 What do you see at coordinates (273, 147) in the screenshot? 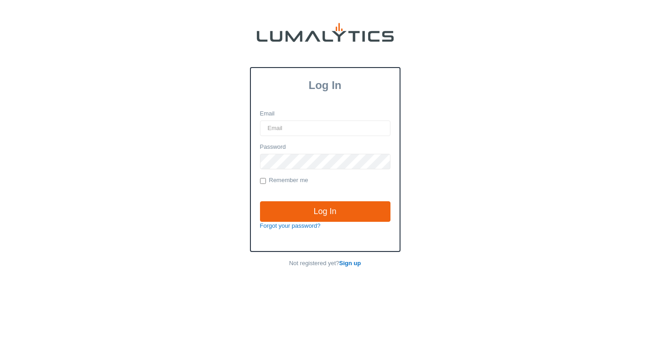
I see `label: Password` at bounding box center [273, 147].